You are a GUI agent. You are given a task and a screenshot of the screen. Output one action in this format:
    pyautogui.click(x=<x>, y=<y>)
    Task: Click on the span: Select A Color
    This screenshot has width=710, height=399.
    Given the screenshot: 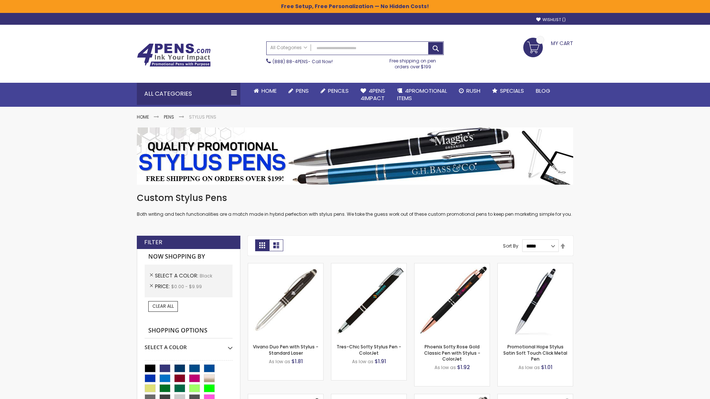 What is the action you would take?
    pyautogui.click(x=177, y=276)
    